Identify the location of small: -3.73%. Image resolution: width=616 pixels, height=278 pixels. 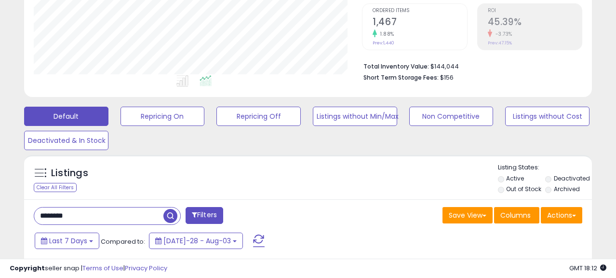
(502, 34).